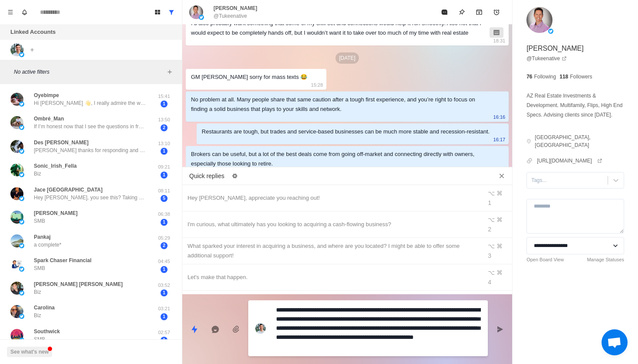 This screenshot has height=364, width=638. I want to click on button: Board View, so click(158, 12).